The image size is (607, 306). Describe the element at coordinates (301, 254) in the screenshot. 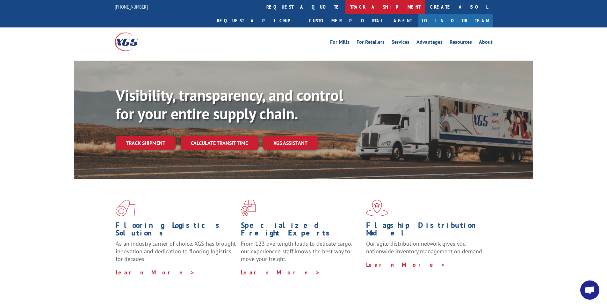

I see `p: From 123 overlength loads to delicate cargo, our experienced staff knows the best way to move you...` at that location.